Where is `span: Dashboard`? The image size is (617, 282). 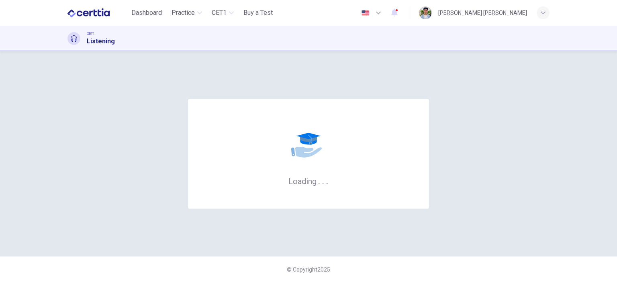
span: Dashboard is located at coordinates (147, 13).